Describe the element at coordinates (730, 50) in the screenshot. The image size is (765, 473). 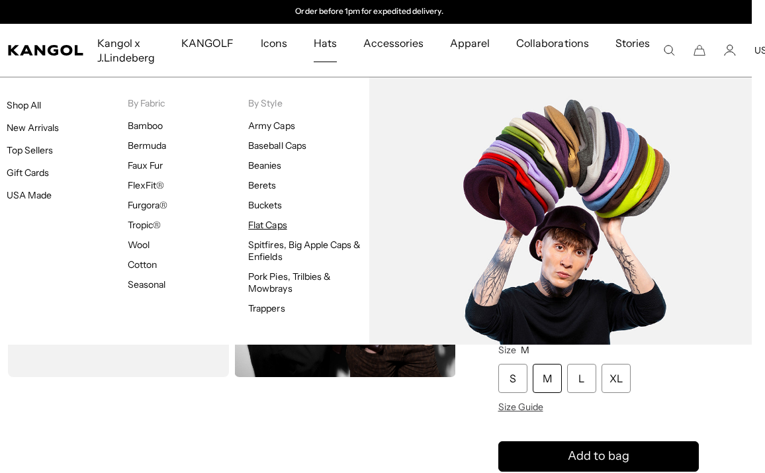
I see `a: Account` at that location.